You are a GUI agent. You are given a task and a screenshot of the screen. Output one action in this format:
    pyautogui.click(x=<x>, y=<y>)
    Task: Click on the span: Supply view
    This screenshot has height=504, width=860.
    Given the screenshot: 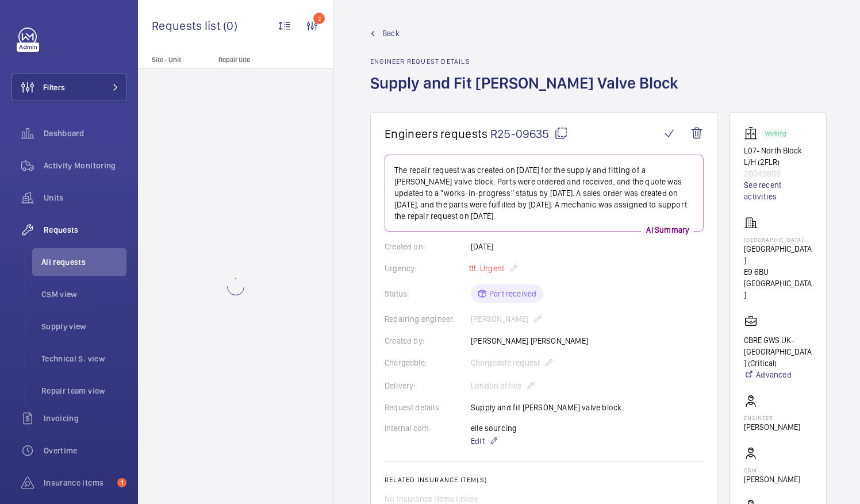 What is the action you would take?
    pyautogui.click(x=84, y=326)
    